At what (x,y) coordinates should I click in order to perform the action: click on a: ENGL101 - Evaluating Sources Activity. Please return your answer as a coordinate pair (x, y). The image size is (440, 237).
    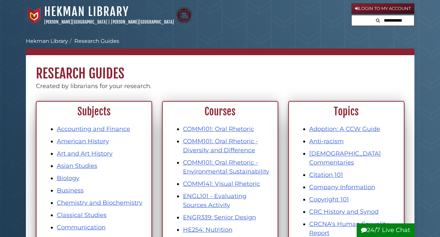
    Looking at the image, I should click on (214, 200).